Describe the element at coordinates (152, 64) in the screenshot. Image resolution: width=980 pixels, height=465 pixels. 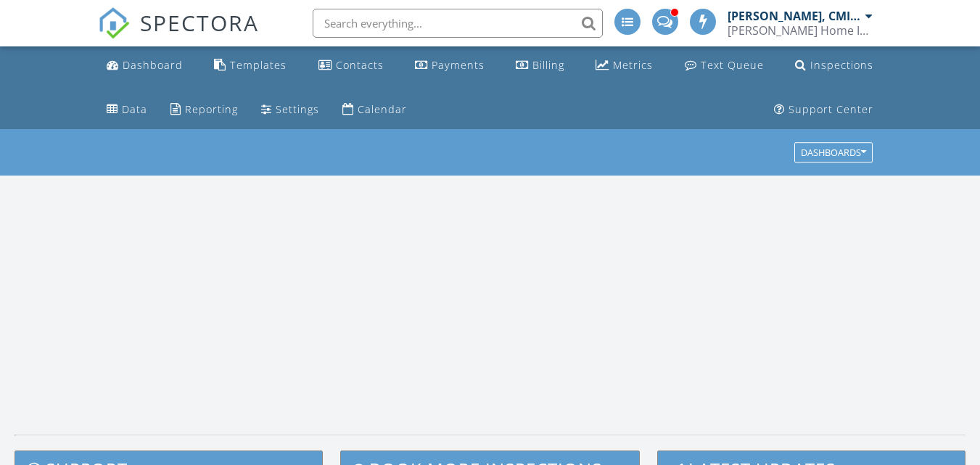
I see `div: Dashboard` at that location.